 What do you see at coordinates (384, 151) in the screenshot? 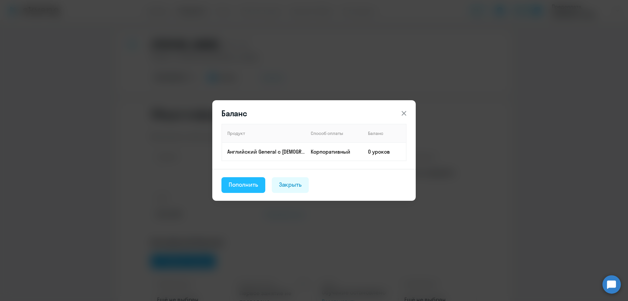
I see `td: 0 уроков` at bounding box center [384, 151].